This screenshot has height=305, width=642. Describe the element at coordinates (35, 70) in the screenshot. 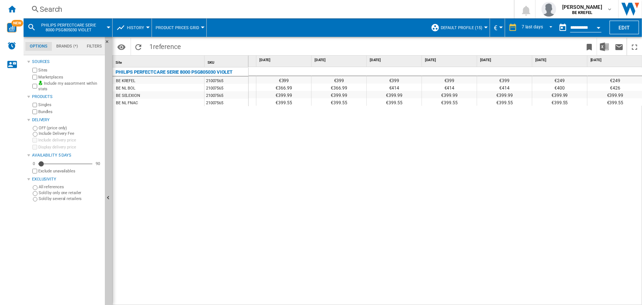

I see `input: Sites` at that location.